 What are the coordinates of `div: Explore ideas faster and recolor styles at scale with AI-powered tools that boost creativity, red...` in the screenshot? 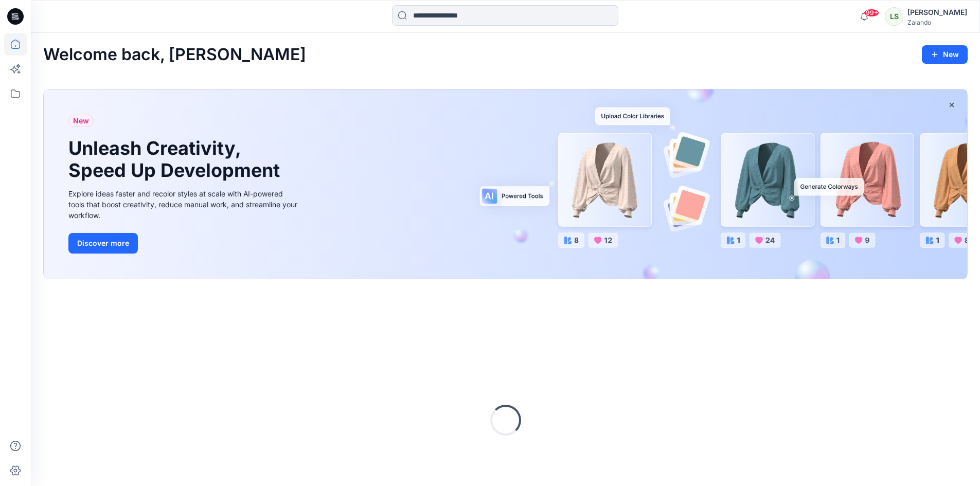 It's located at (184, 205).